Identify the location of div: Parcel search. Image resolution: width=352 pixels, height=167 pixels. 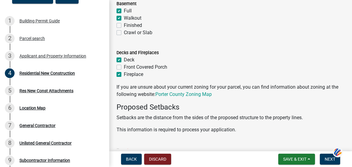
(32, 39).